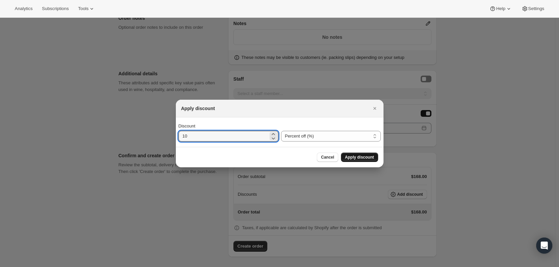 This screenshot has width=559, height=267. What do you see at coordinates (23, 9) in the screenshot?
I see `button: Analytics` at bounding box center [23, 9].